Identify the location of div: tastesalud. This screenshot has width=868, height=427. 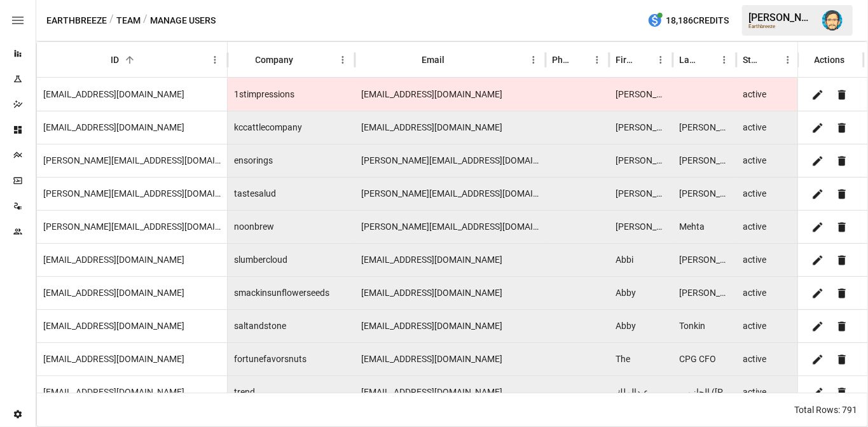
(292, 194).